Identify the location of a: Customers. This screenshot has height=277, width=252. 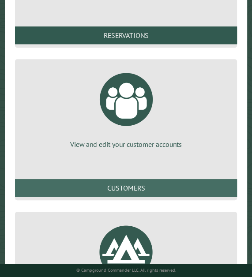
(126, 188).